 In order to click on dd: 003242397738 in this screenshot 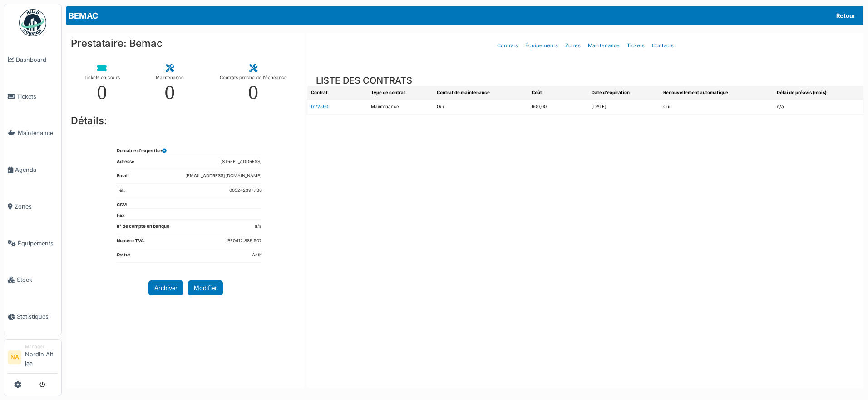, I will do `click(245, 190)`.